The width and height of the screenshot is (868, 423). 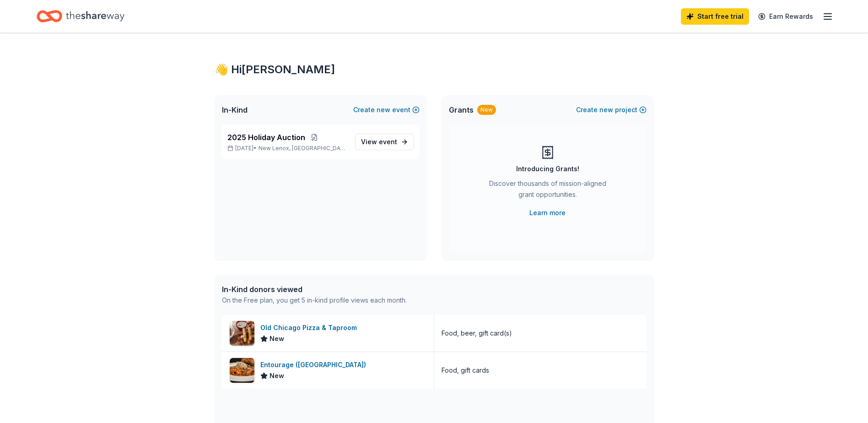 What do you see at coordinates (386, 110) in the screenshot?
I see `button: Createnewevent` at bounding box center [386, 110].